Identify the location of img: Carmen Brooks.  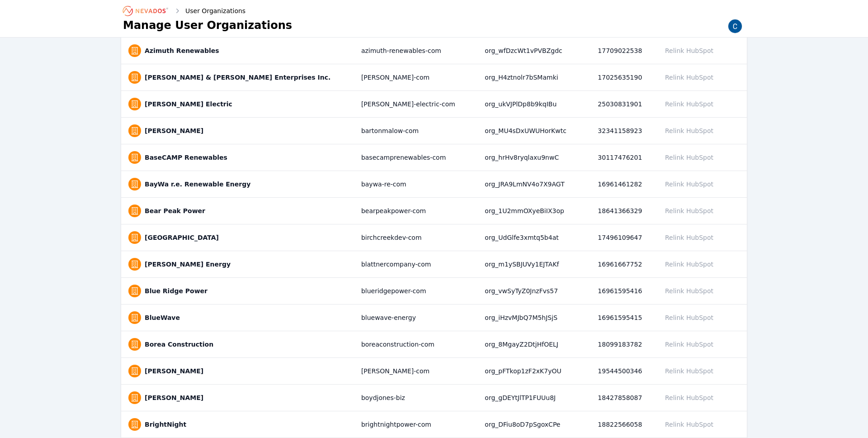
(735, 27).